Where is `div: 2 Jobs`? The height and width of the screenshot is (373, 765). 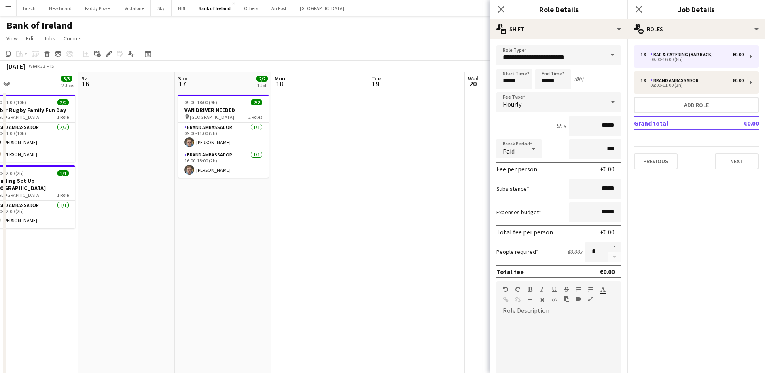 div: 2 Jobs is located at coordinates (68, 85).